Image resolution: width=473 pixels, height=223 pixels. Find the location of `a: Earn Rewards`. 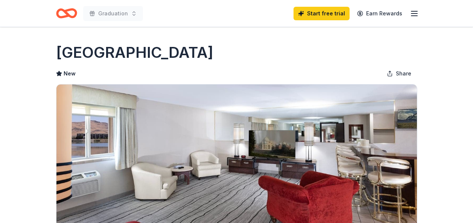

a: Earn Rewards is located at coordinates (379, 14).